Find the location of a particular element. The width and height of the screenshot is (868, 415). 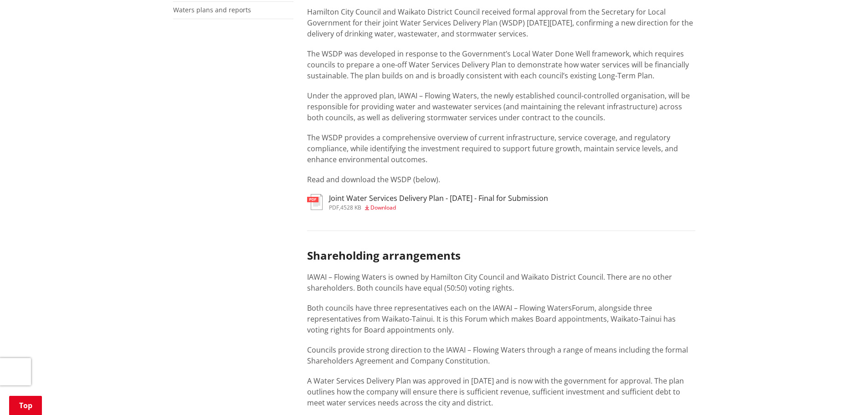

p: The WSDP was developed in response to the Government’s Local Water Done Well framework, which req... is located at coordinates (501, 64).